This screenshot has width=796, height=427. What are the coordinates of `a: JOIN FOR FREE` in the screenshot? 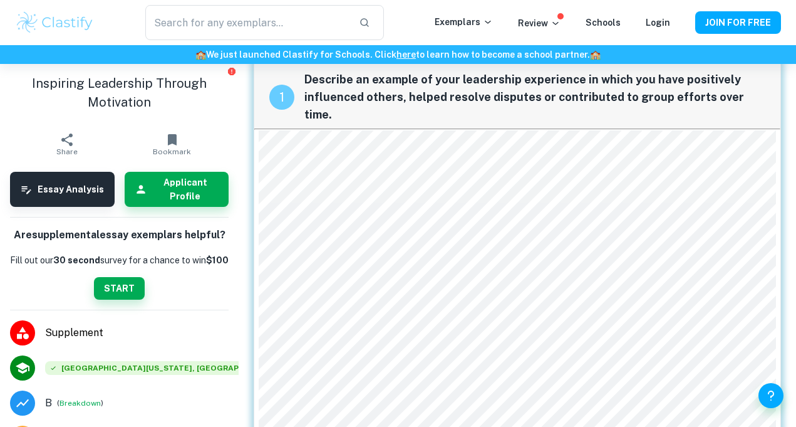 It's located at (738, 23).